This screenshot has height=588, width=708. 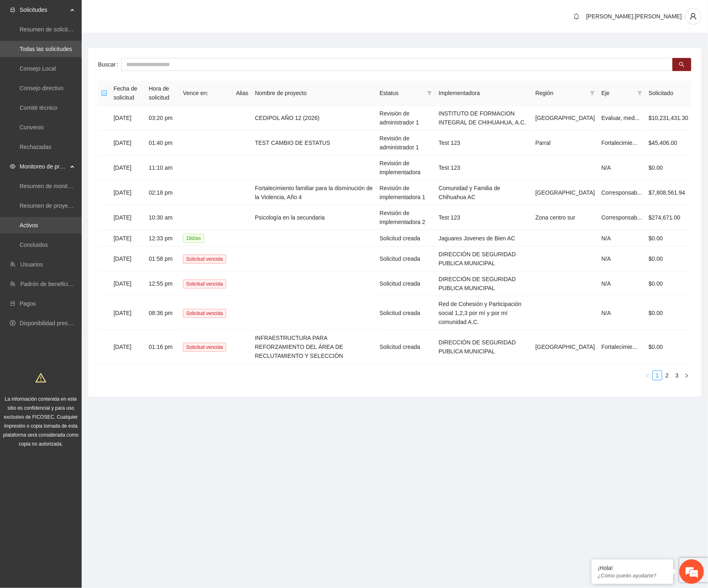 I want to click on span: filter, so click(x=640, y=93).